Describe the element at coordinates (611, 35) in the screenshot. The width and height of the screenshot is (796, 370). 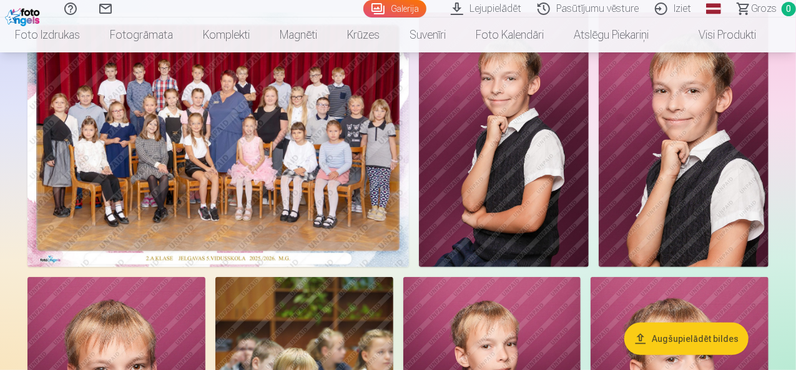
I see `a: Atslēgu piekariņi` at that location.